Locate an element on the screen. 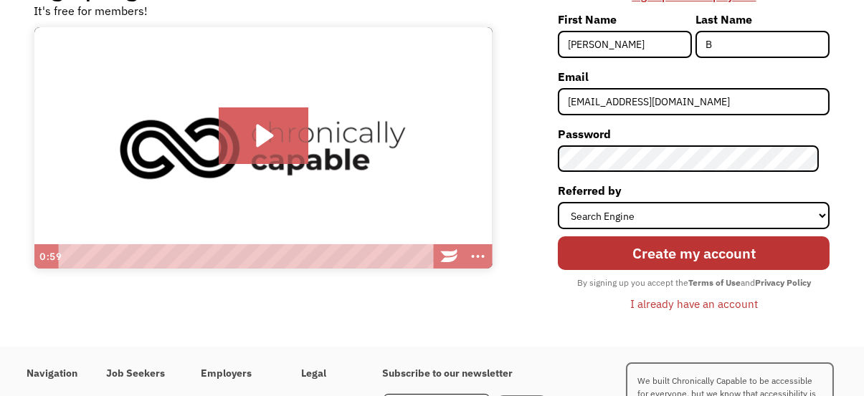 The width and height of the screenshot is (864, 396). label: Password is located at coordinates (693, 134).